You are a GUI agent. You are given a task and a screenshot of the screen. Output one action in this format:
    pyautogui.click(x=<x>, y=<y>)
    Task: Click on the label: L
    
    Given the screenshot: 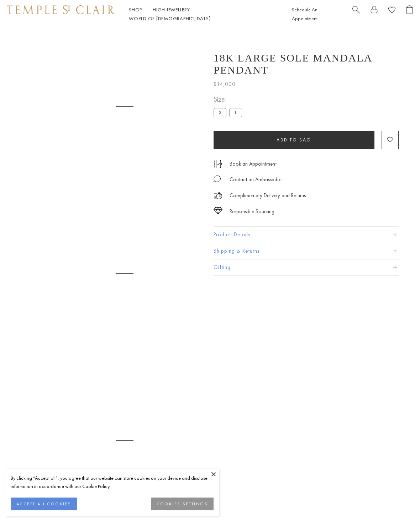 What is the action you would take?
    pyautogui.click(x=235, y=113)
    